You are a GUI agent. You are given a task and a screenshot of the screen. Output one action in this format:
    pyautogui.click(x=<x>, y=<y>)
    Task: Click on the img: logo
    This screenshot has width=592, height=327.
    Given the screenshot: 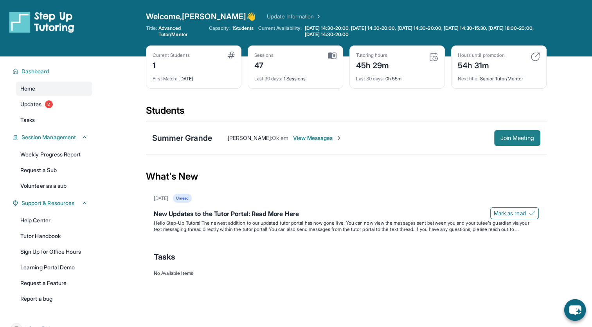 What is the action you would take?
    pyautogui.click(x=42, y=22)
    